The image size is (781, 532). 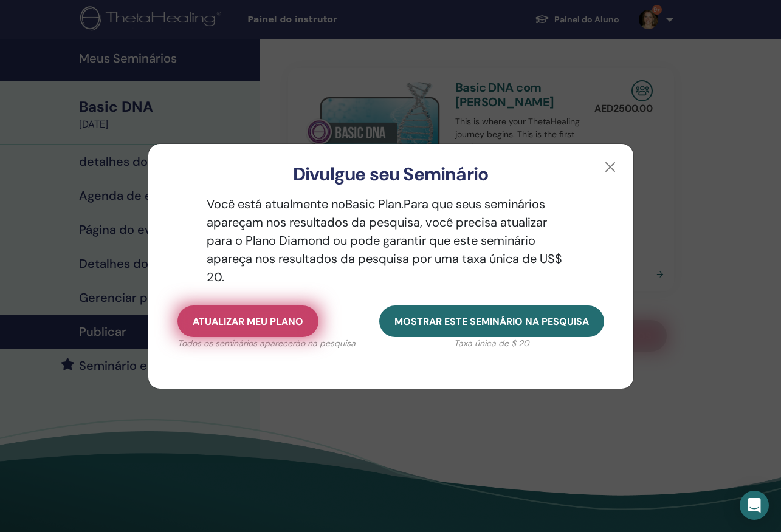 What do you see at coordinates (492, 321) in the screenshot?
I see `span: Mostrar este seminário na pesquisa` at bounding box center [492, 321].